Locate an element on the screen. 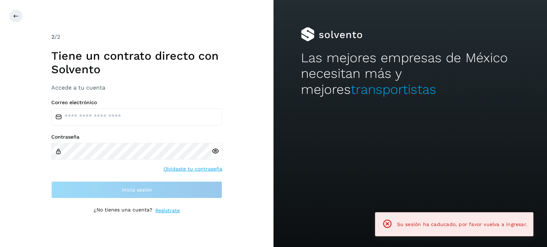 The height and width of the screenshot is (247, 547). div: /2 is located at coordinates (137, 37).